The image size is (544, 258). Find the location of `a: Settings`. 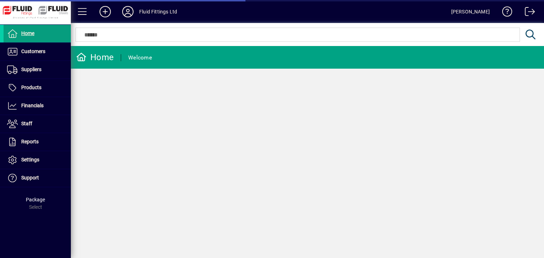

a: Settings is located at coordinates (37, 160).